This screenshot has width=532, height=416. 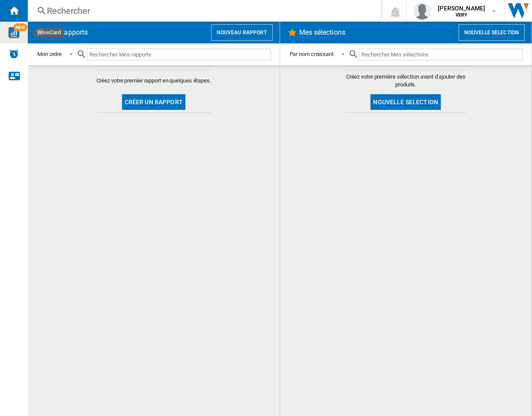 I want to click on img: profile.jpg, so click(x=422, y=11).